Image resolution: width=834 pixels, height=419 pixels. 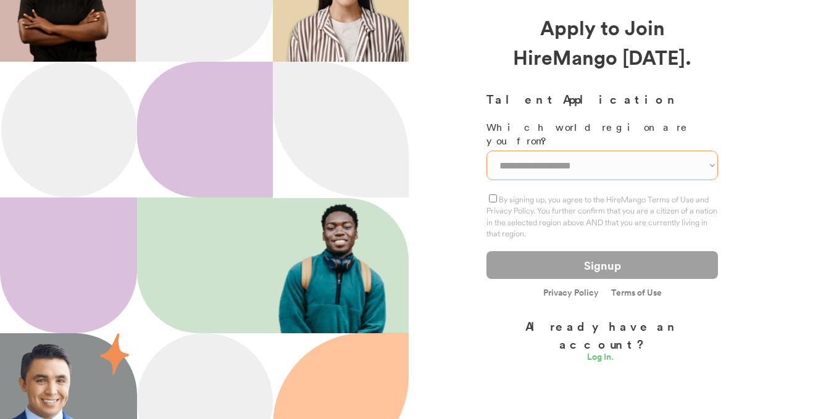 What do you see at coordinates (571, 293) in the screenshot?
I see `a: Privacy Policy` at bounding box center [571, 293].